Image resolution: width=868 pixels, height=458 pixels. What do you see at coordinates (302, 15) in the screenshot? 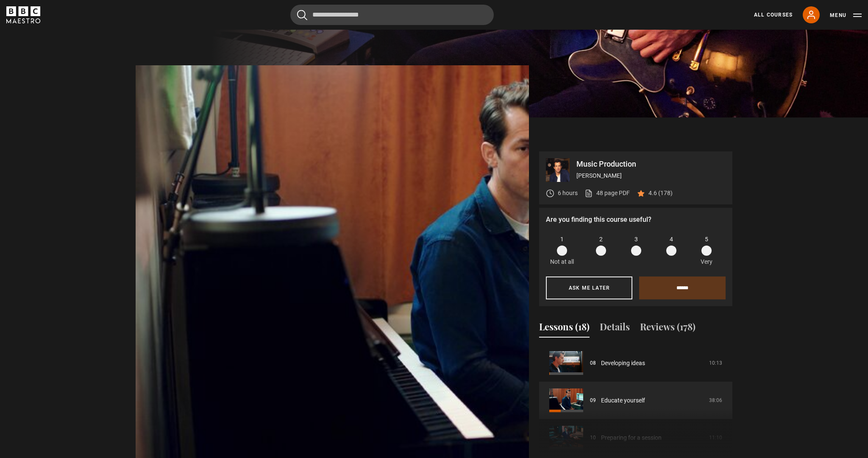
I see `button: Submit the search query` at bounding box center [302, 15].